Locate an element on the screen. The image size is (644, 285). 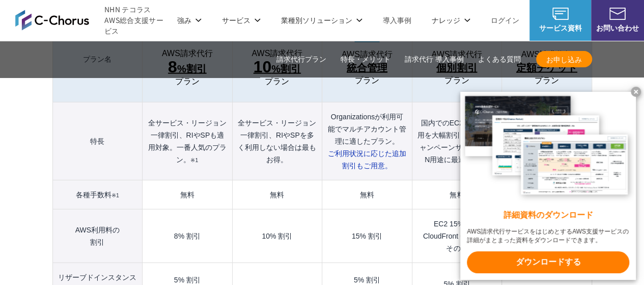
th: プラン名 is located at coordinates (97, 59).